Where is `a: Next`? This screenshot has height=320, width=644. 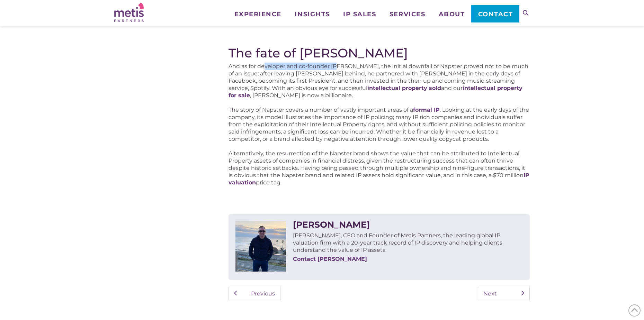 a: Next is located at coordinates (504, 294).